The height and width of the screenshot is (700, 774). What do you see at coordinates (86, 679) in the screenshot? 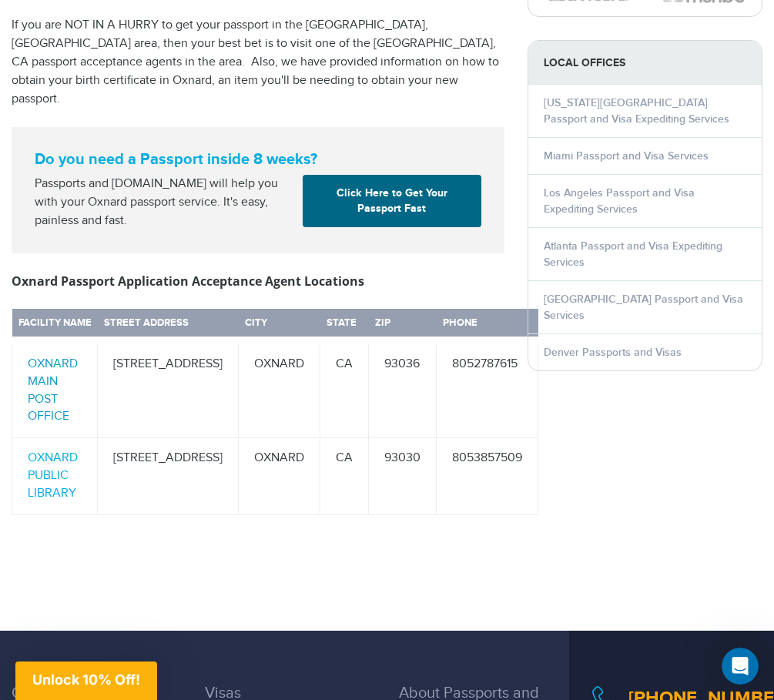
I see `span: Unlock 10% Off!` at bounding box center [86, 679].